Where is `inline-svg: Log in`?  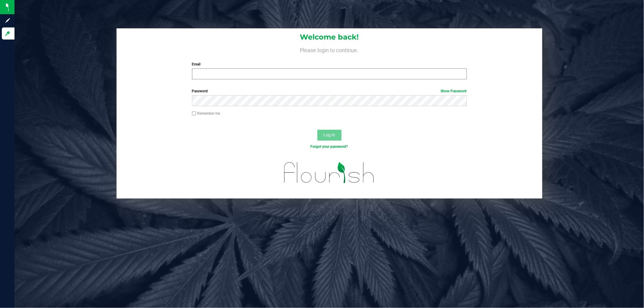
inline-svg: Log in is located at coordinates (8, 34).